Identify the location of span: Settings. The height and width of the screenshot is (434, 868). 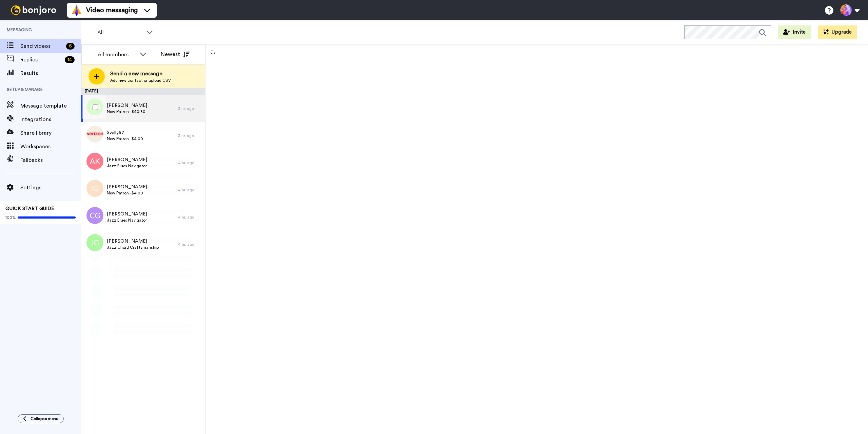
(51, 187).